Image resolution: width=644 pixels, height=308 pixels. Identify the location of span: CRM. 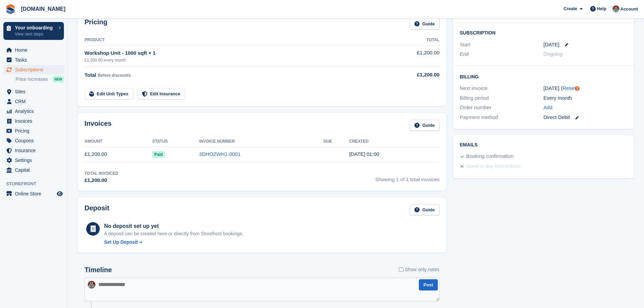
(35, 102).